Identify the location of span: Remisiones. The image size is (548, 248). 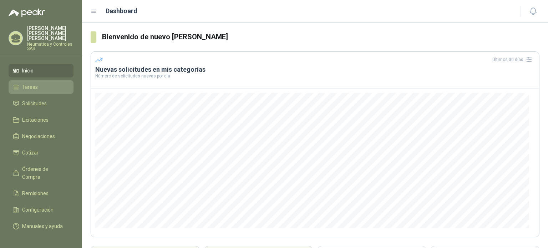
(35, 193).